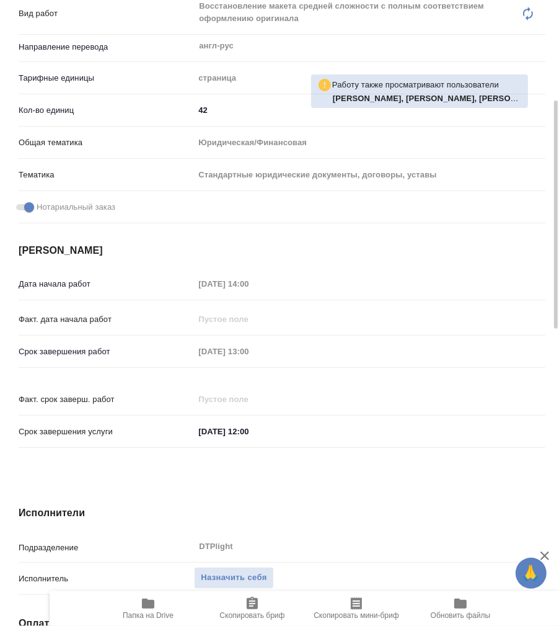 The height and width of the screenshot is (626, 559). What do you see at coordinates (106, 143) in the screenshot?
I see `p: Общая тематика` at bounding box center [106, 143].